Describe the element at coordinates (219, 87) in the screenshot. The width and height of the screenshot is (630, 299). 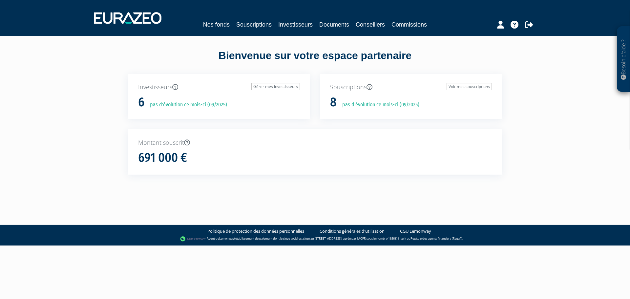
I see `p: Investisseurs` at that location.